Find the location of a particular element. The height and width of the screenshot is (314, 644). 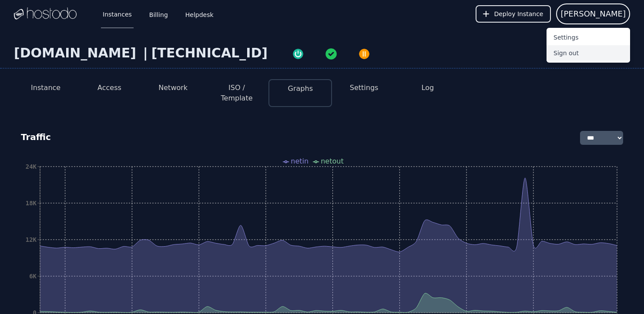

button: Power Off is located at coordinates (364, 53).